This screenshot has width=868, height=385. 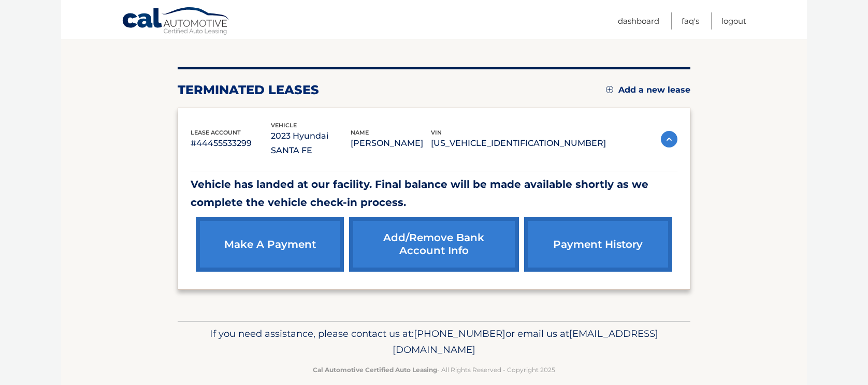 What do you see at coordinates (284, 125) in the screenshot?
I see `span: vehicle` at bounding box center [284, 125].